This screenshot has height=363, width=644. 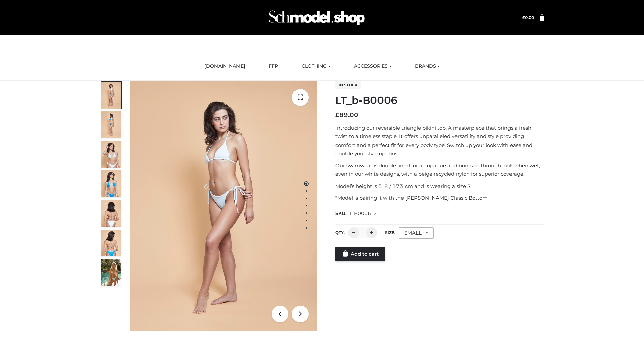 What do you see at coordinates (112, 184) in the screenshot?
I see `img: ArielClassicBikiniTop_CloudNine_AzureSky_OW114ECO_4-scaled.jpg` at bounding box center [112, 184].